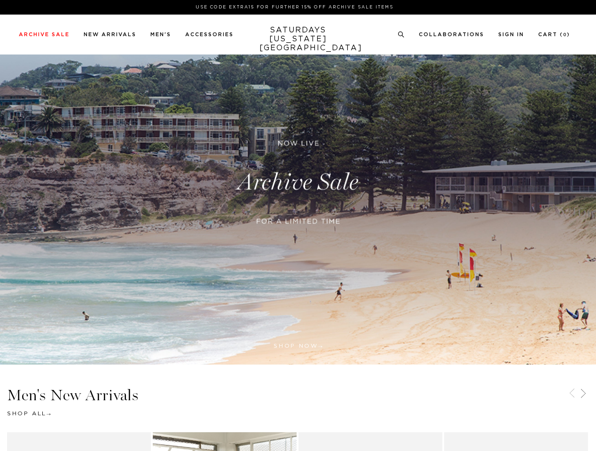 Image resolution: width=596 pixels, height=451 pixels. I want to click on a: Shop All, so click(29, 413).